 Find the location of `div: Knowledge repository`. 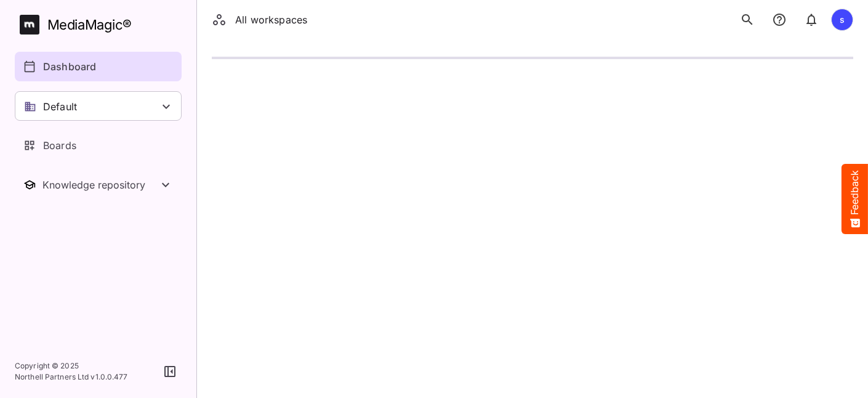

div: Knowledge repository is located at coordinates (100, 185).